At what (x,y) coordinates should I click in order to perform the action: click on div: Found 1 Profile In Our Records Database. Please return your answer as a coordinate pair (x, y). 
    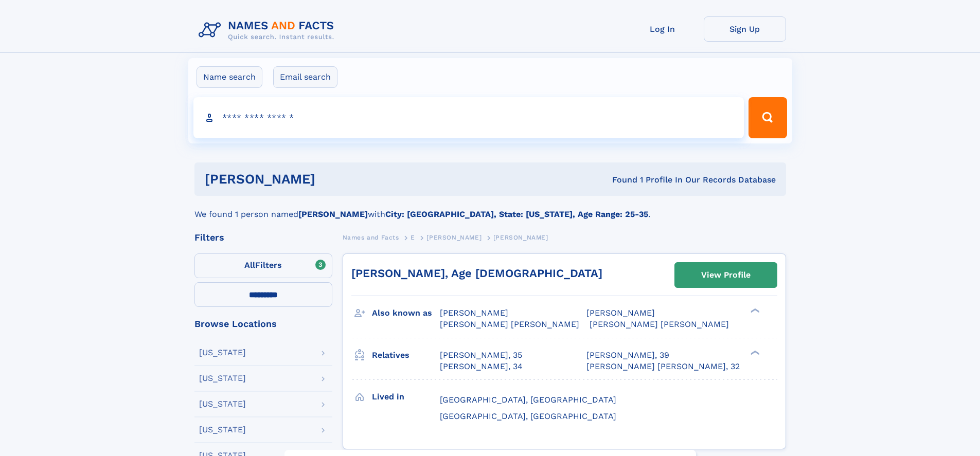
    Looking at the image, I should click on (620, 180).